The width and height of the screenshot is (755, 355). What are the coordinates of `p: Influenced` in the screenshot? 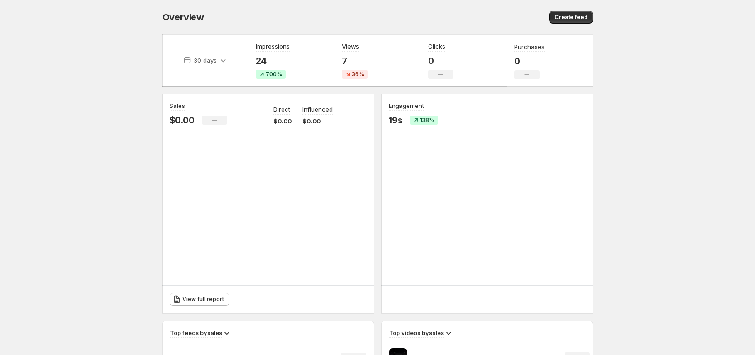 It's located at (318, 109).